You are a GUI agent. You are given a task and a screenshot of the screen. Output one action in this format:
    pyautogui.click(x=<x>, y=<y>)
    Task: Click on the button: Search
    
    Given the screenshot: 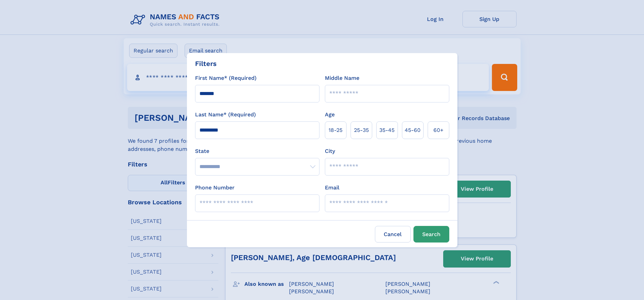 What is the action you would take?
    pyautogui.click(x=431, y=234)
    